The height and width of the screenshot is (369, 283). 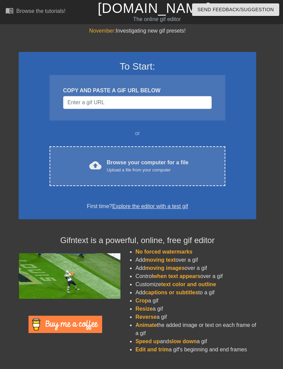 I want to click on div: Upload a file from your computer, so click(x=148, y=170).